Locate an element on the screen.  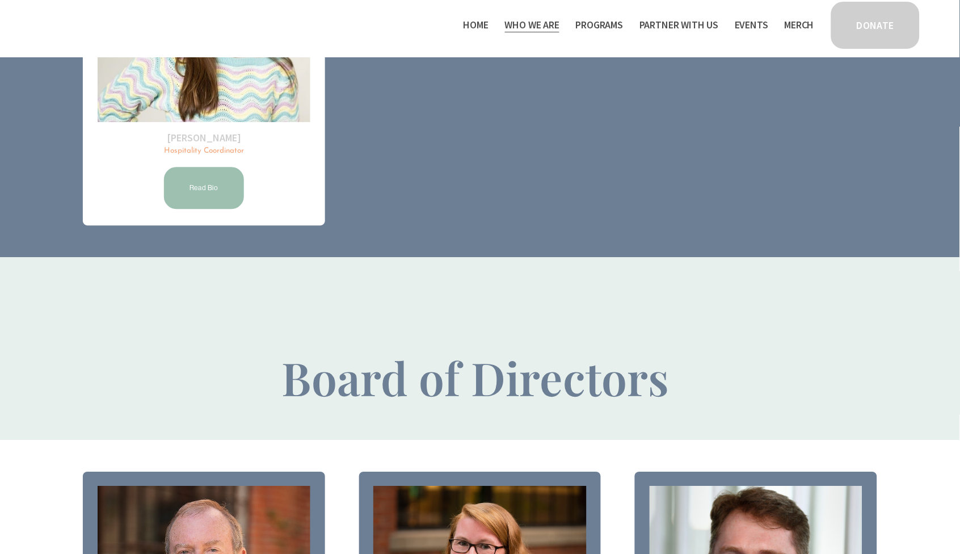
p: Hospitality Coordinator is located at coordinates (204, 151).